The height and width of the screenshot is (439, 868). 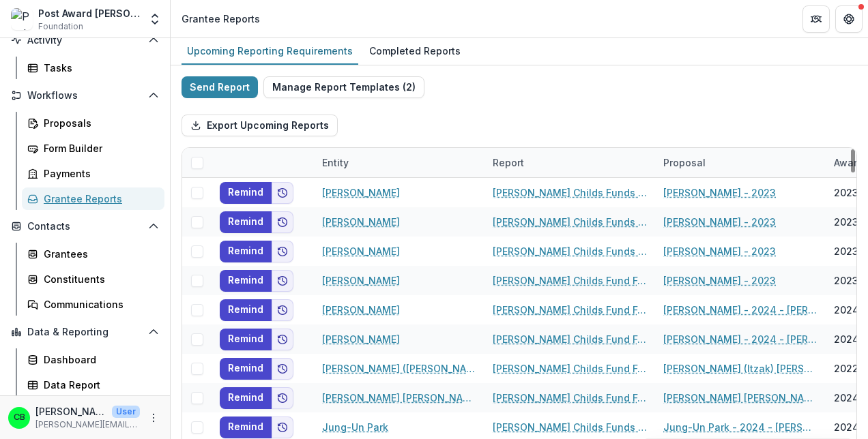 I want to click on div: Proposals, so click(x=99, y=123).